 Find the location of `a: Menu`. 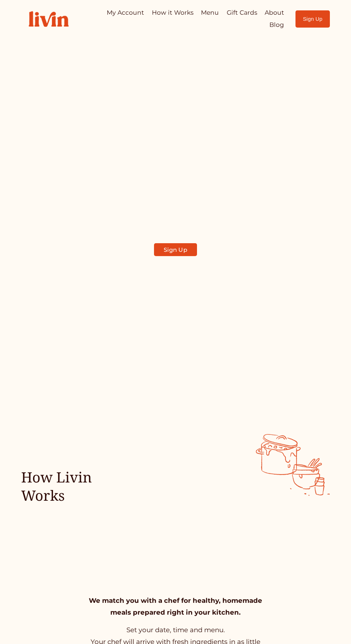

a: Menu is located at coordinates (210, 12).